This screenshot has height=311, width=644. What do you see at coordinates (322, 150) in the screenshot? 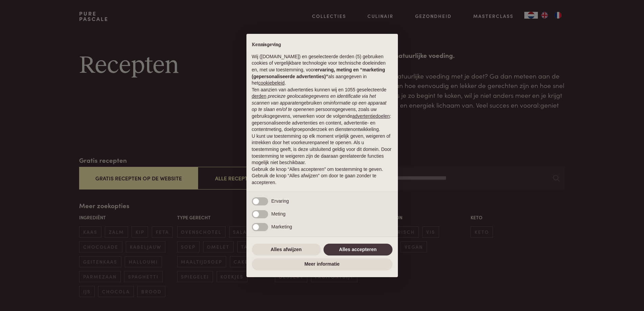
I see `p: U kunt uw toestemming op elk moment vrijelijk geven, weigeren of intrekken door het voorkeurenpan...` at bounding box center [322, 150].